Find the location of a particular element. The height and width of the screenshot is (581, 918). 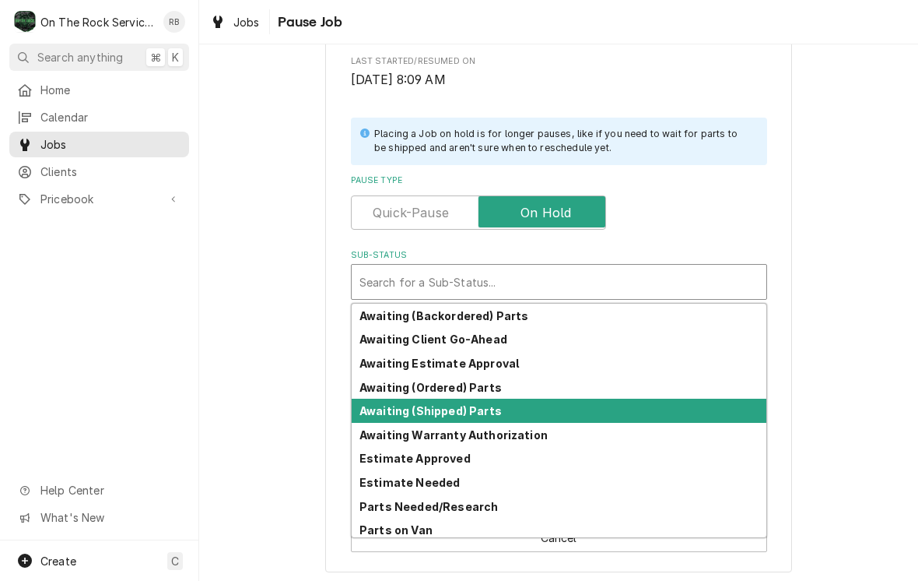

span: Home is located at coordinates (111, 89).